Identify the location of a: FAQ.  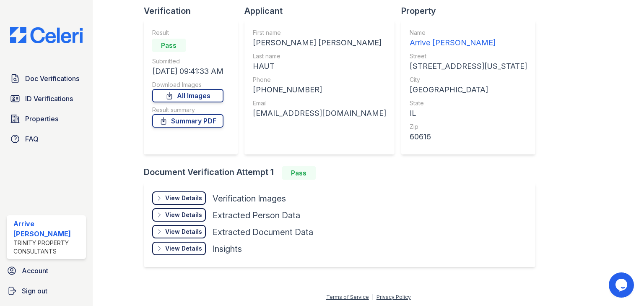
(46, 139).